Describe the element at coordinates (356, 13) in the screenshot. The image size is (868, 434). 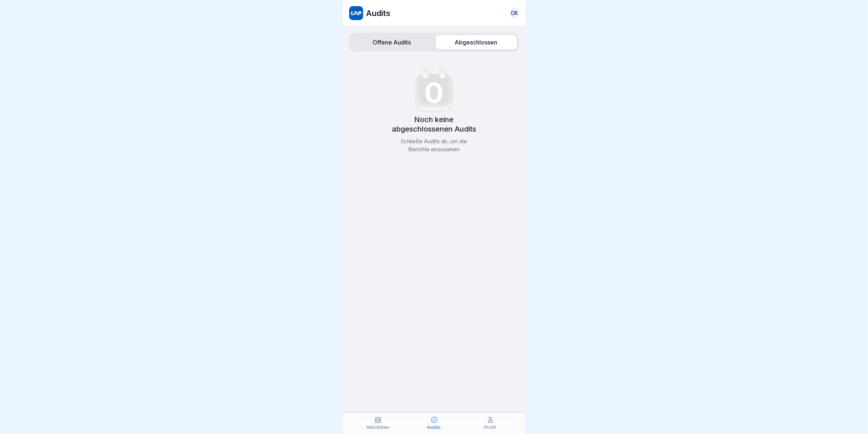
I see `img: w1n62d9c1m8dr293gbm2xwec.png` at that location.